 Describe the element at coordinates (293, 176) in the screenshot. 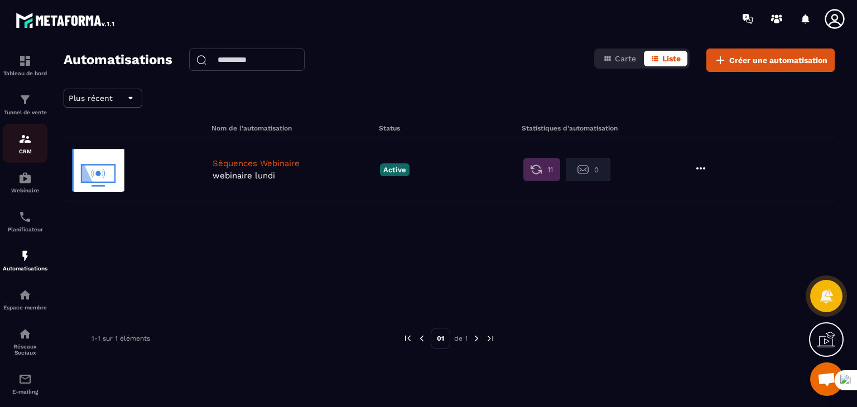

I see `p: webinaire lundi` at that location.